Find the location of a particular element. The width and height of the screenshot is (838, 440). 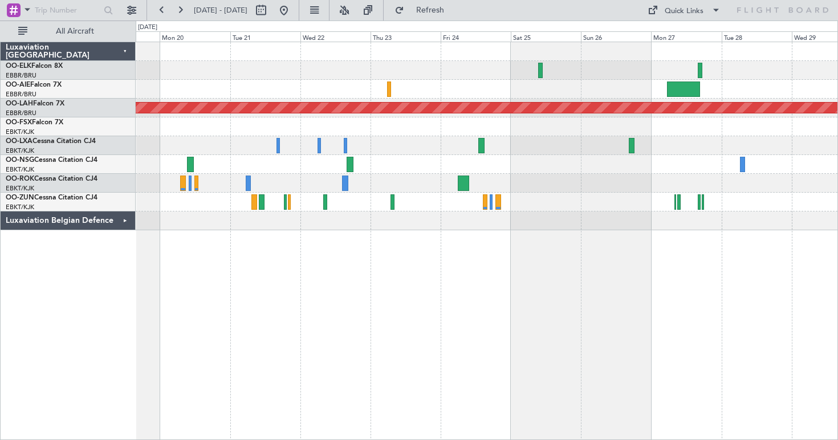

span: Refresh is located at coordinates (431, 10).